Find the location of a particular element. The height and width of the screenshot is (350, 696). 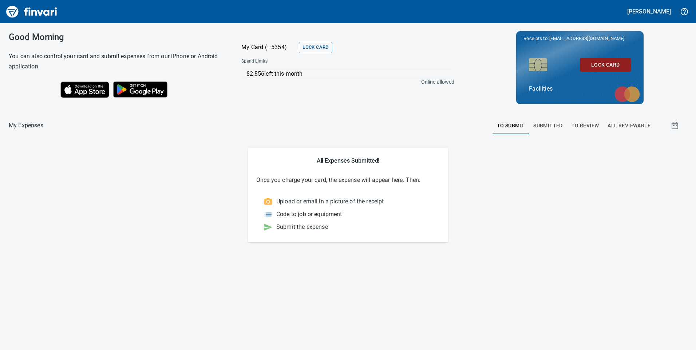

span: Spend Limits is located at coordinates (301, 62).